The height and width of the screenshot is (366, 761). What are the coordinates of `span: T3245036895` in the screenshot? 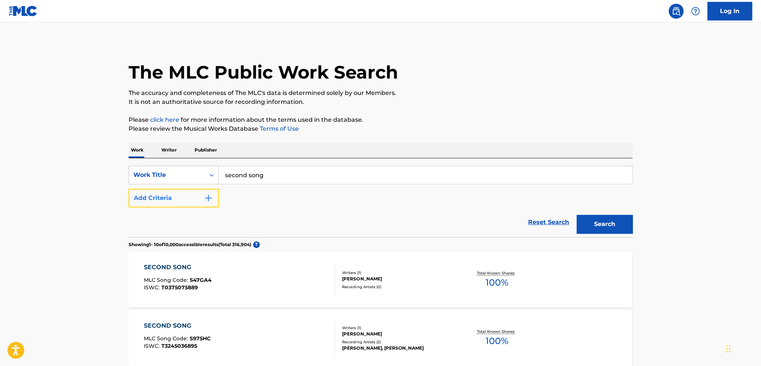 It's located at (179, 346).